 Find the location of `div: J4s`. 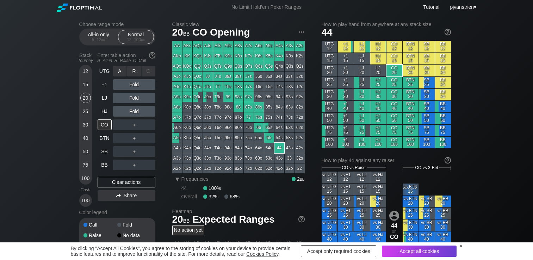

div: J4s is located at coordinates (279, 76).